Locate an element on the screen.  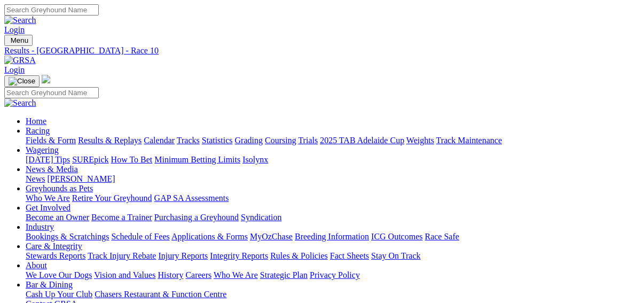
span: Menu is located at coordinates (19, 40).